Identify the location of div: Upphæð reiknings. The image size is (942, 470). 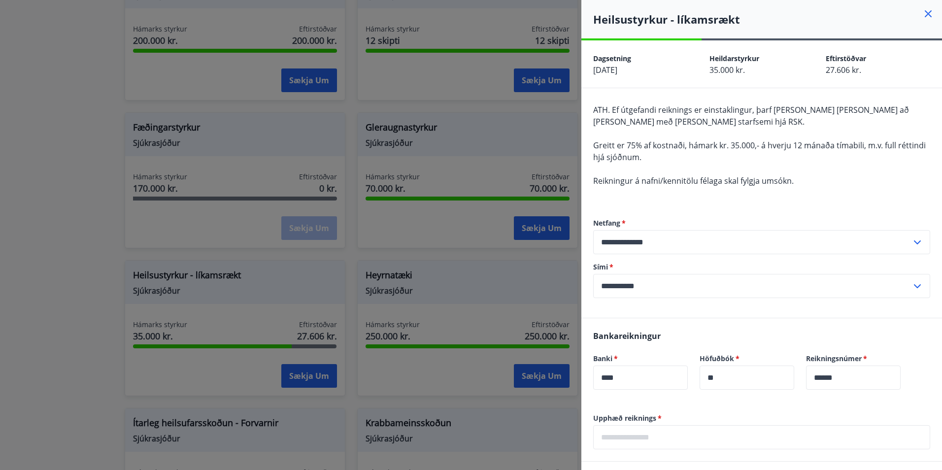
(762, 437).